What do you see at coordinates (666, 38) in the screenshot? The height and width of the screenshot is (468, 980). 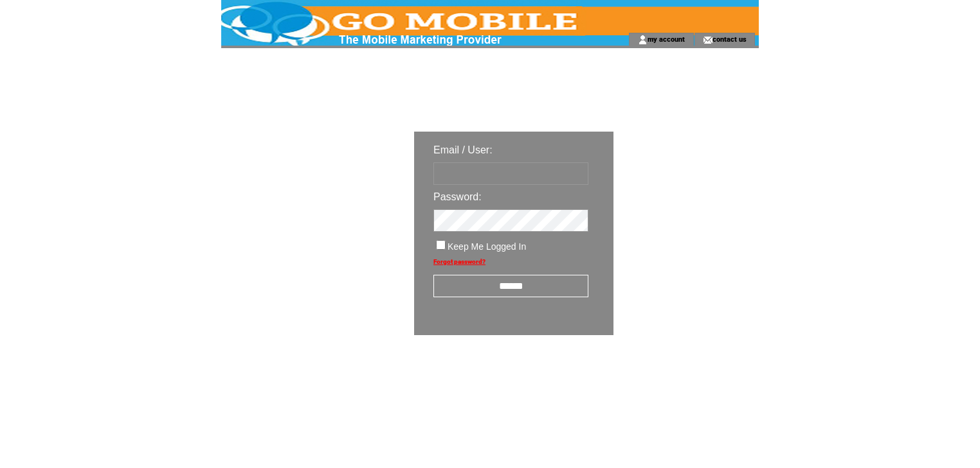 I see `a: my account` at bounding box center [666, 38].